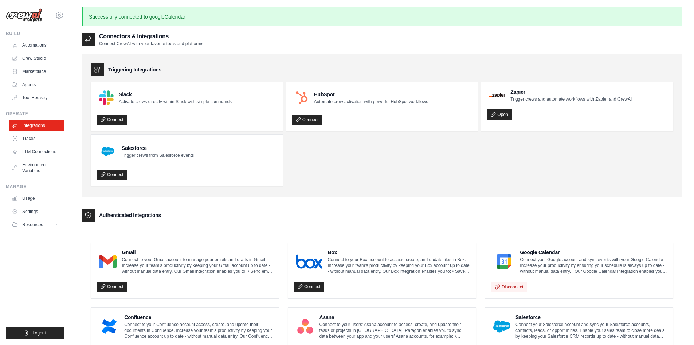 The image size is (694, 345). What do you see at coordinates (305, 326) in the screenshot?
I see `img: Asana Logo` at bounding box center [305, 326].